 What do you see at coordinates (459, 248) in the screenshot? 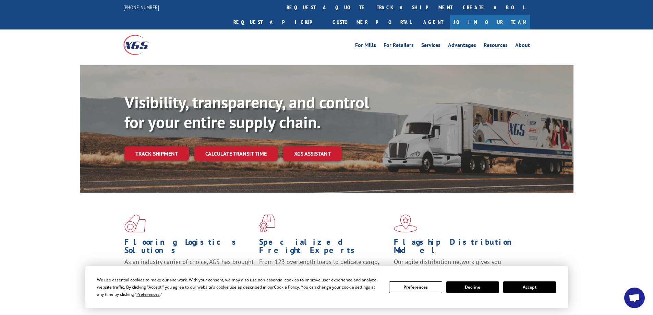
I see `h1: Flagship Distribution Model` at bounding box center [459, 248].